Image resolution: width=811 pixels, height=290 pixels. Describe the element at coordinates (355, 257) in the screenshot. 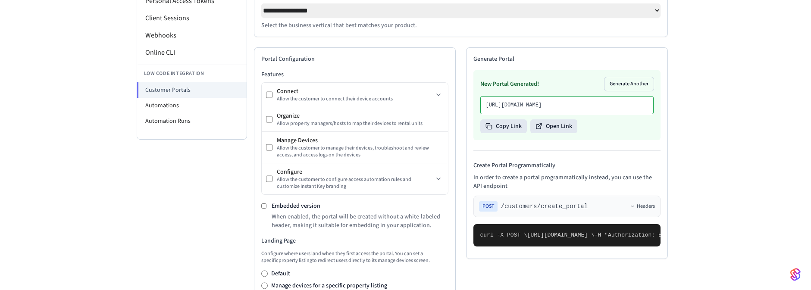

I see `p: Configure where users land when they first access the portal. You can set a specific property lis...` at that location.